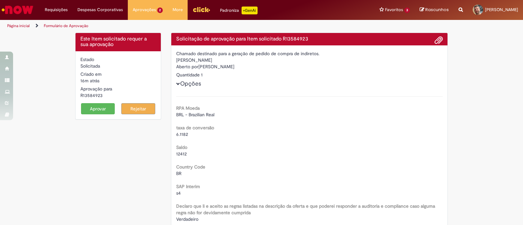 This screenshot has height=225, width=523. What do you see at coordinates (407, 10) in the screenshot?
I see `span: 3` at bounding box center [407, 10].